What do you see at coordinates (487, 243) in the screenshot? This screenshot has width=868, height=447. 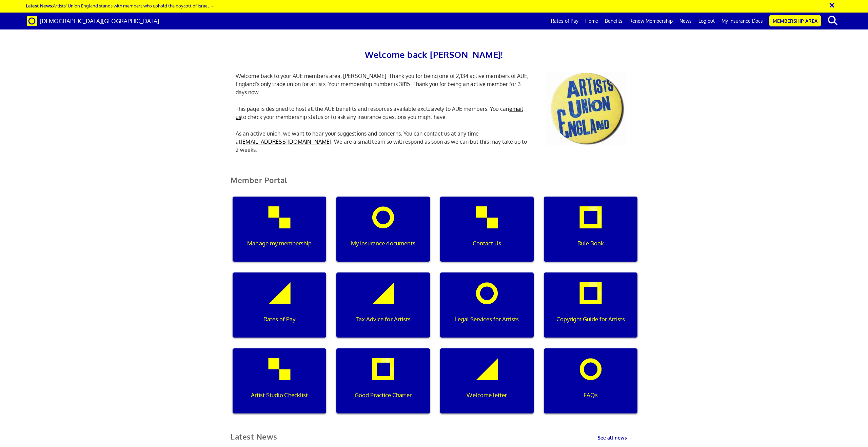 I see `p: Contact Us` at bounding box center [487, 243].